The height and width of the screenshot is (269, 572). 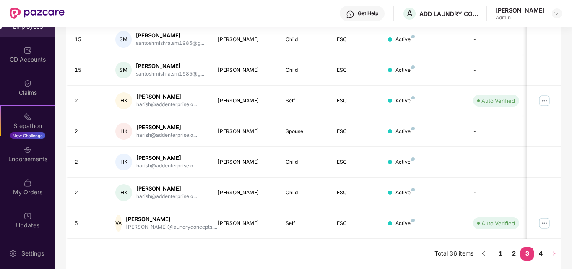 I want to click on img: svg+xml;base64,PHN2ZyBpZD0iSGVscC0zMngzMiIgeG1sbnM9Imh0dHA6Ly93d3cudzMub3JnLzIwMDAvc3ZnIiB3aWR0aD..., so click(x=350, y=14).